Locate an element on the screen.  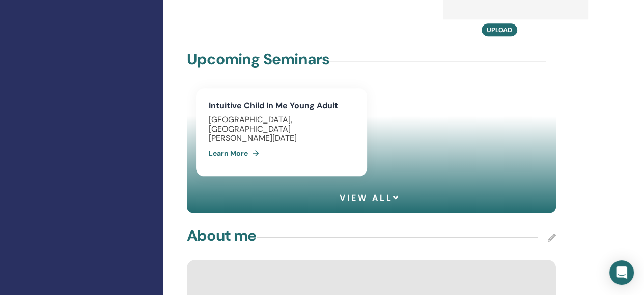
a: View all is located at coordinates (371, 197).